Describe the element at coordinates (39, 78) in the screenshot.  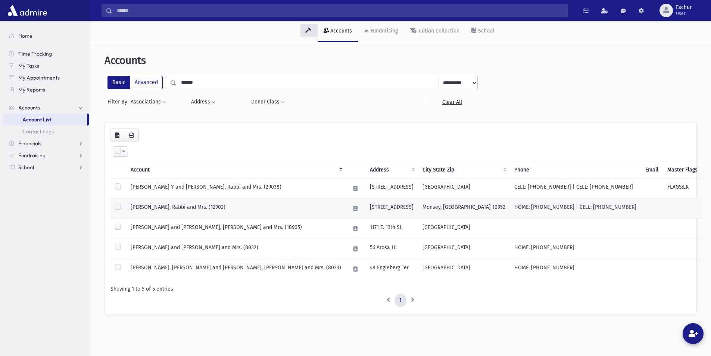
I see `span: My Appointments` at that location.